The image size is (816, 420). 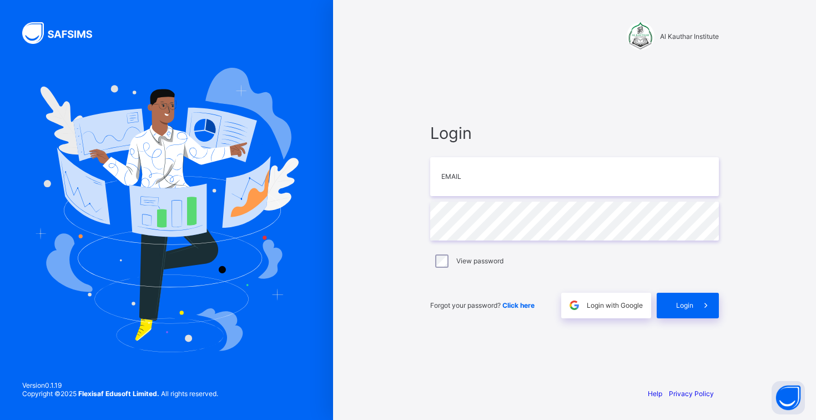 I want to click on span: Al Kauthar Institute, so click(x=690, y=36).